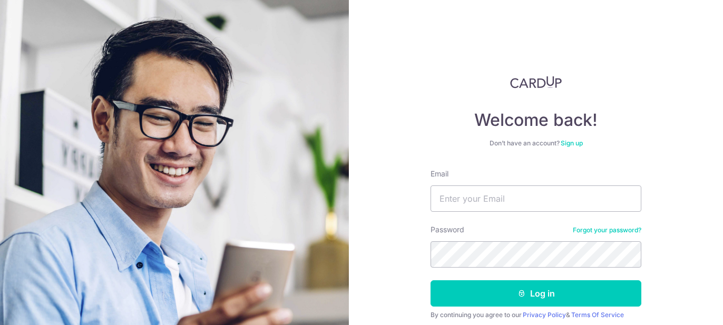 The width and height of the screenshot is (723, 325). What do you see at coordinates (545, 315) in the screenshot?
I see `a: Privacy Policy` at bounding box center [545, 315].